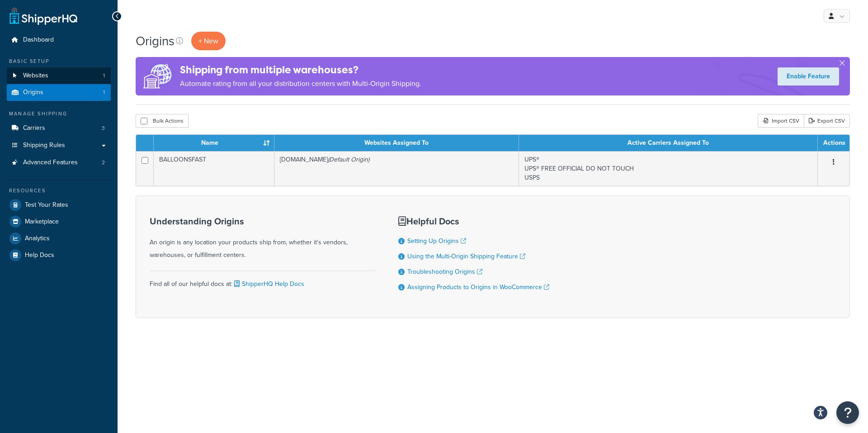 The image size is (868, 433). Describe the element at coordinates (209, 41) in the screenshot. I see `a: + New` at that location.